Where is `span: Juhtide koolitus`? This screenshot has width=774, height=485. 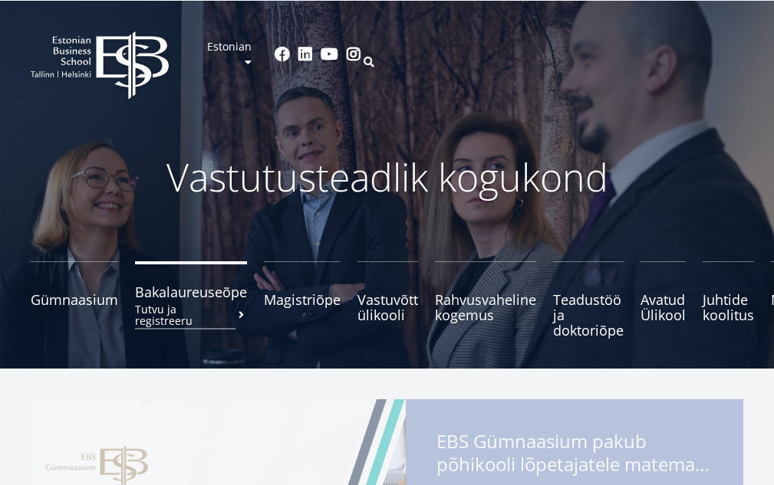 span: Juhtide koolitus is located at coordinates (728, 307).